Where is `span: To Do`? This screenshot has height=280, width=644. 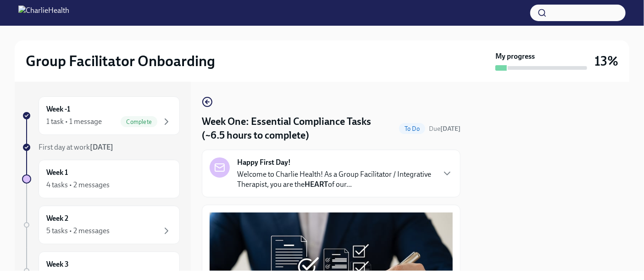 span: To Do is located at coordinates (411, 128).